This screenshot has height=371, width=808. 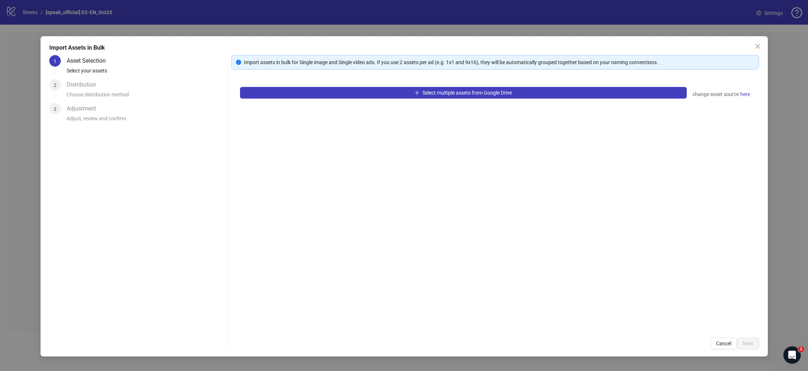 What do you see at coordinates (55, 85) in the screenshot?
I see `span: 2` at bounding box center [55, 85].